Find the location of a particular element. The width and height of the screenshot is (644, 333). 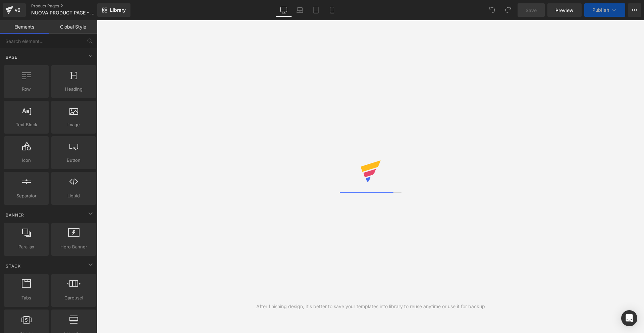

div: v6 is located at coordinates (17, 10).